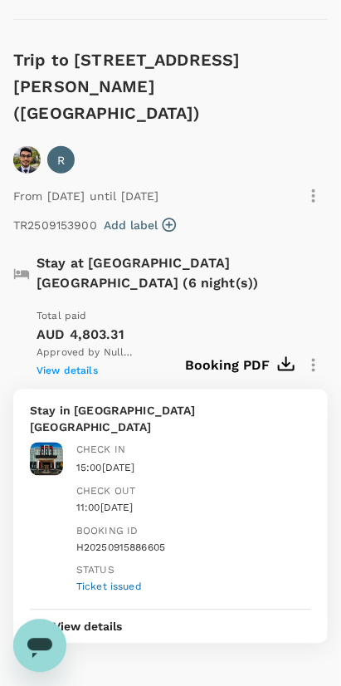  Describe the element at coordinates (87, 627) in the screenshot. I see `button: View details` at that location.